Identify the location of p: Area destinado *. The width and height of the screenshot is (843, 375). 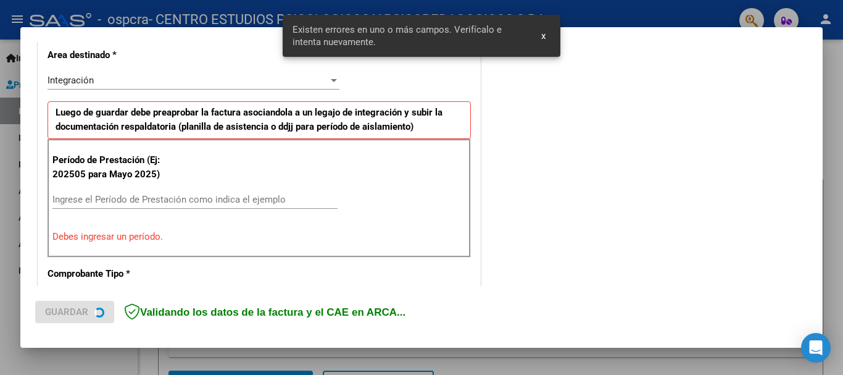
(111, 55).